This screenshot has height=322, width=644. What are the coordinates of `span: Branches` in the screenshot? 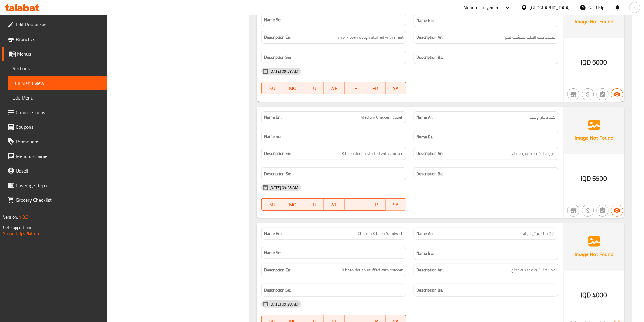 It's located at (59, 39).